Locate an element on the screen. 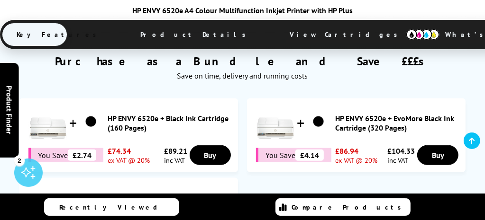  span: £74.34 is located at coordinates (128, 151).